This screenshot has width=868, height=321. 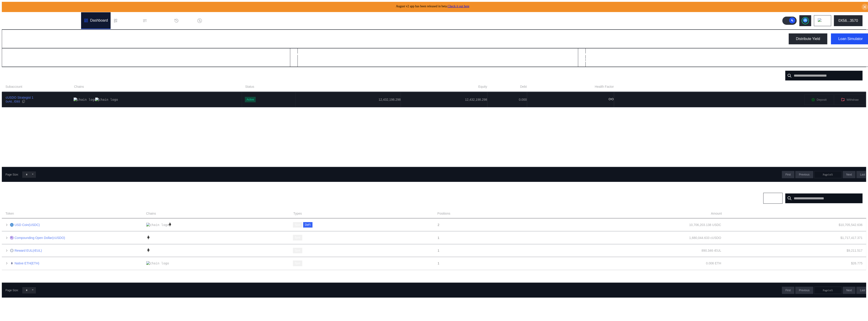 What do you see at coordinates (444, 214) in the screenshot?
I see `span: Positions` at bounding box center [444, 214].